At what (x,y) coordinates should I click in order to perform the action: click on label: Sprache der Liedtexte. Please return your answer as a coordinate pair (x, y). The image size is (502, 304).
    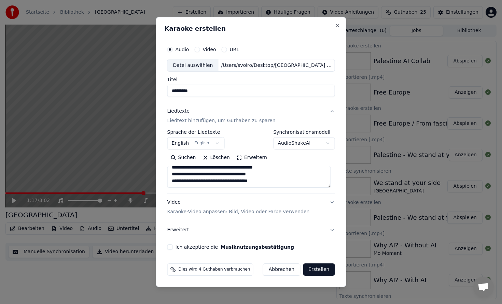
    Looking at the image, I should click on (196, 132).